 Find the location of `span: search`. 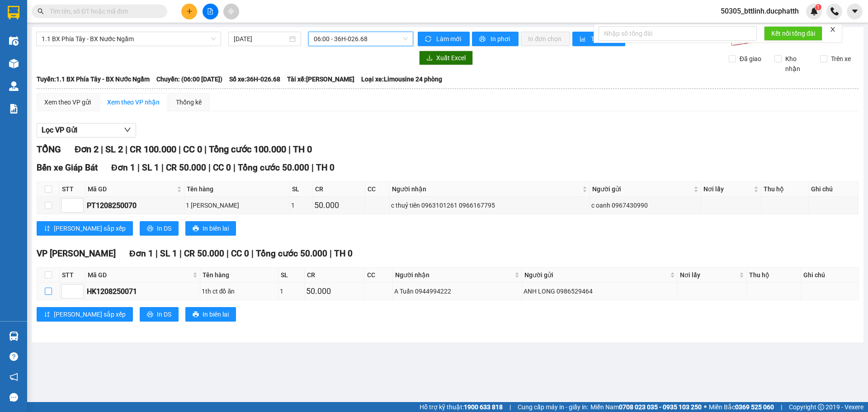

span: search is located at coordinates (41, 11).